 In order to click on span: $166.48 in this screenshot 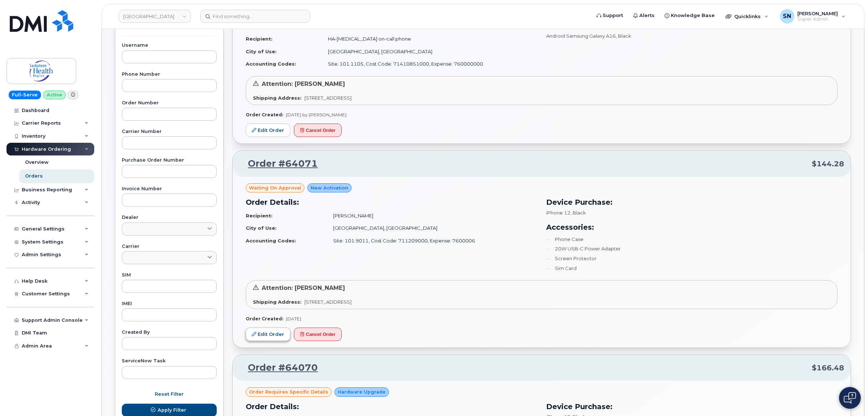, I will do `click(827, 367)`.